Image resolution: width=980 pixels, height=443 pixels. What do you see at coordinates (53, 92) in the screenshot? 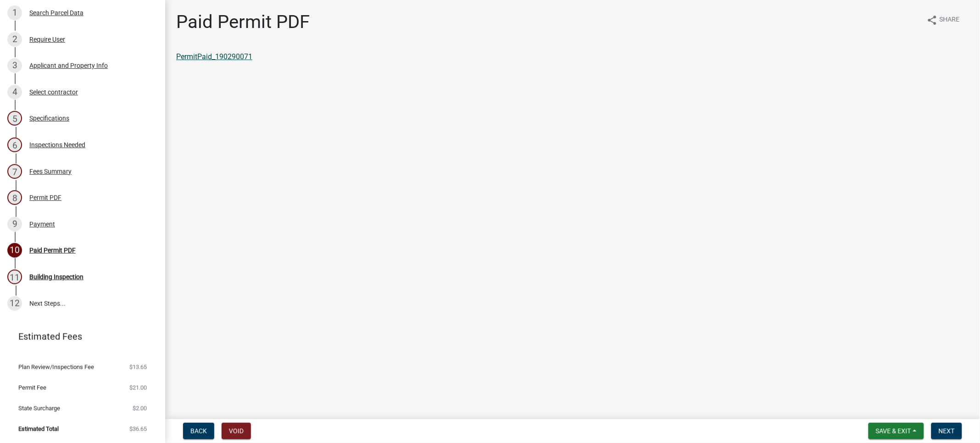
I see `div: Select contractor` at bounding box center [53, 92].